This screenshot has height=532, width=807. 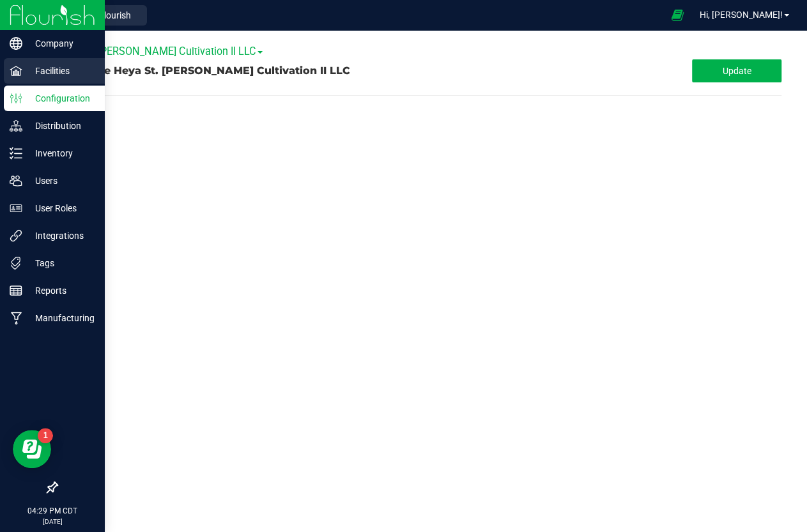 I want to click on inline-svg: Configuration, so click(x=16, y=99).